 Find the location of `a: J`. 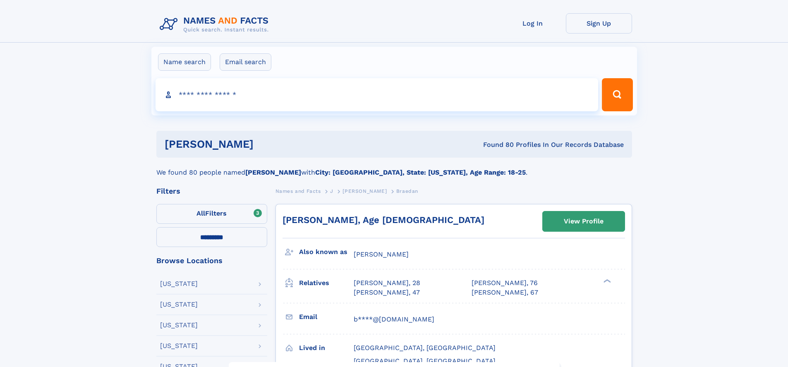

a: J is located at coordinates (332, 191).